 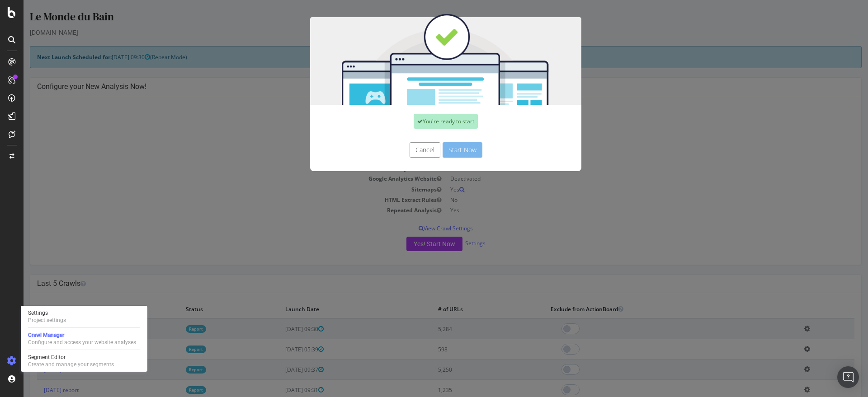 What do you see at coordinates (84, 361) in the screenshot?
I see `a: Segment EditorCreate and manage your segments` at bounding box center [84, 361].